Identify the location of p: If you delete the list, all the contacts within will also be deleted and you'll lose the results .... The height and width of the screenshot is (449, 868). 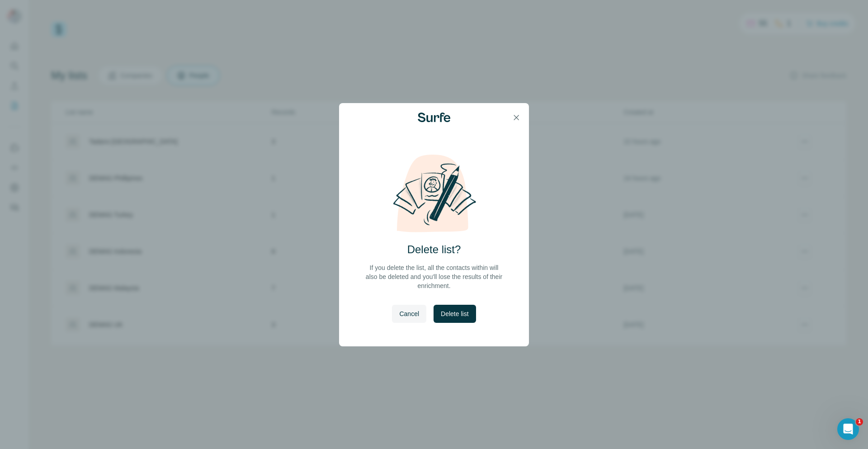
(434, 277).